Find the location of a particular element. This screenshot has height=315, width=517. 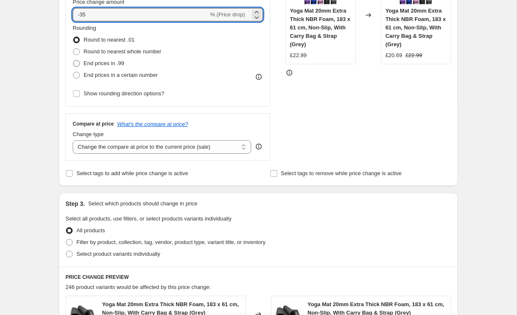

span: Round to nearest .01 is located at coordinates (109, 39).